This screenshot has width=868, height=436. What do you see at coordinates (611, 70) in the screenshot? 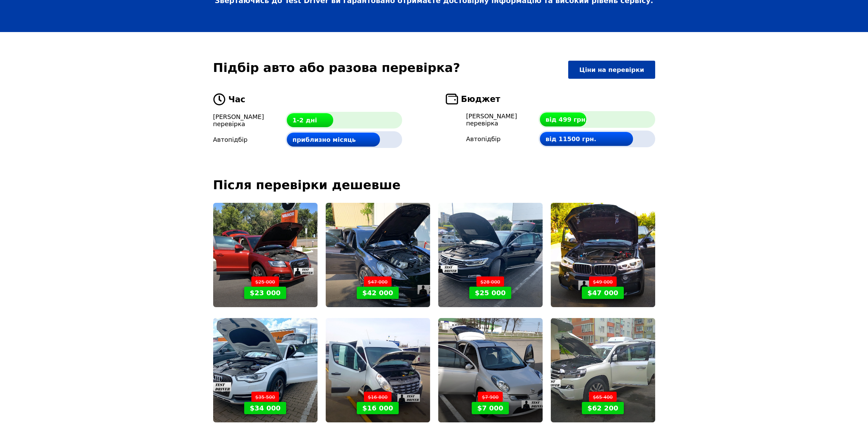
I see `a: Ціни на перевірки` at bounding box center [611, 70].